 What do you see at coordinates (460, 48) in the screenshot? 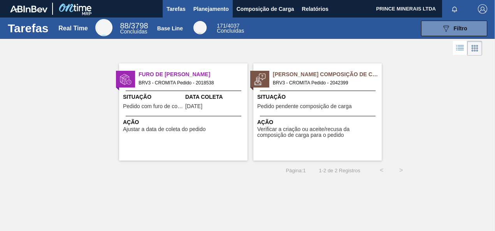
I see `div: Visão em Lista` at bounding box center [460, 48].